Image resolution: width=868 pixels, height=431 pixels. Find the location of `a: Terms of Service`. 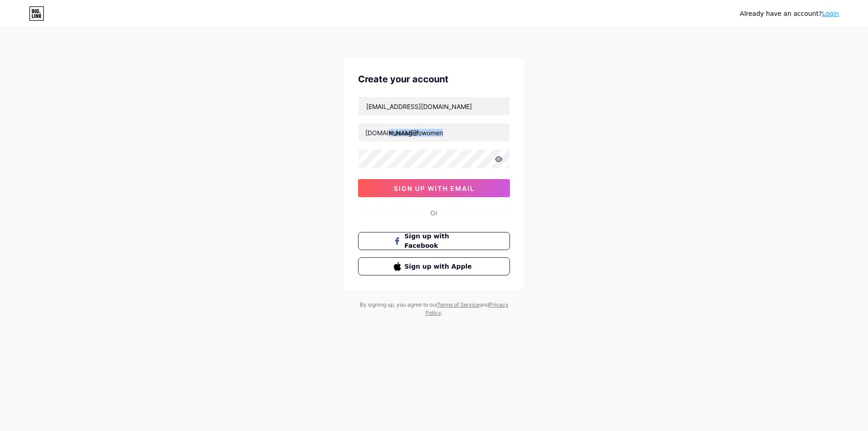

a: Terms of Service is located at coordinates (458, 304).